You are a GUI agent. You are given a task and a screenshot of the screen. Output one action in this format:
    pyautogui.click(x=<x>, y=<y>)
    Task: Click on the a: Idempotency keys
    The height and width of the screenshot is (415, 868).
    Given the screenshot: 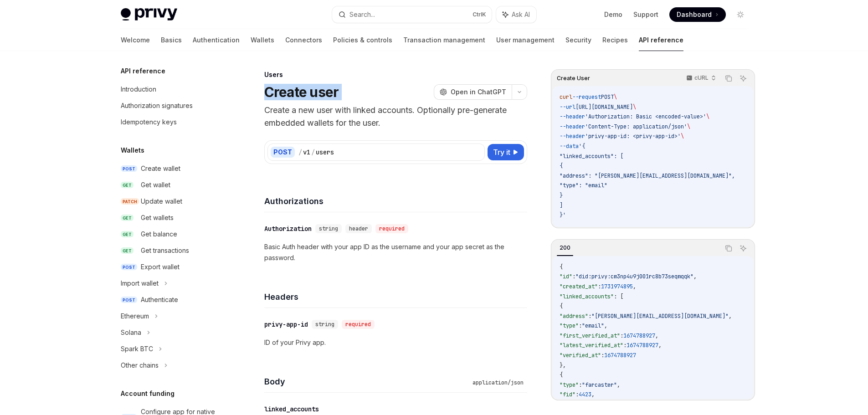 What is the action you would take?
    pyautogui.click(x=172, y=122)
    